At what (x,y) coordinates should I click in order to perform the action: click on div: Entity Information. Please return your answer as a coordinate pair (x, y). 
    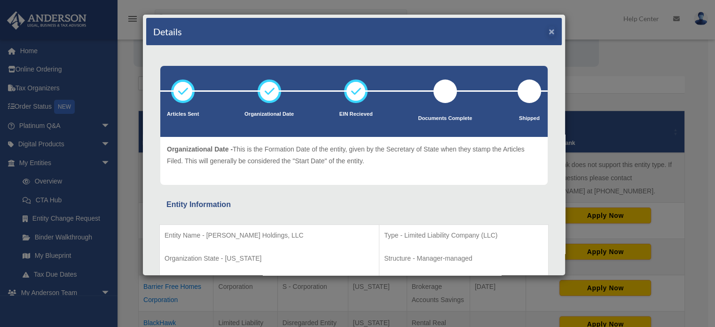
    Looking at the image, I should click on (354, 204).